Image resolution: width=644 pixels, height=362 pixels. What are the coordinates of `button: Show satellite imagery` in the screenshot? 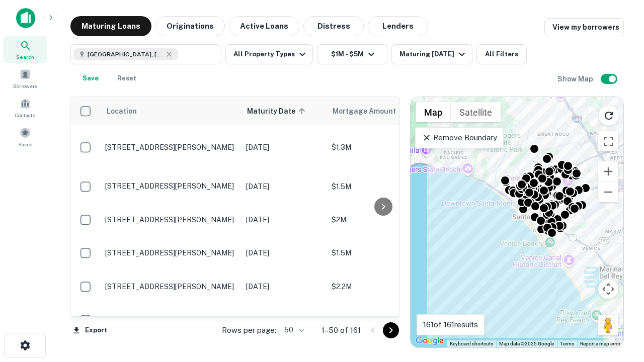 It's located at (476, 112).